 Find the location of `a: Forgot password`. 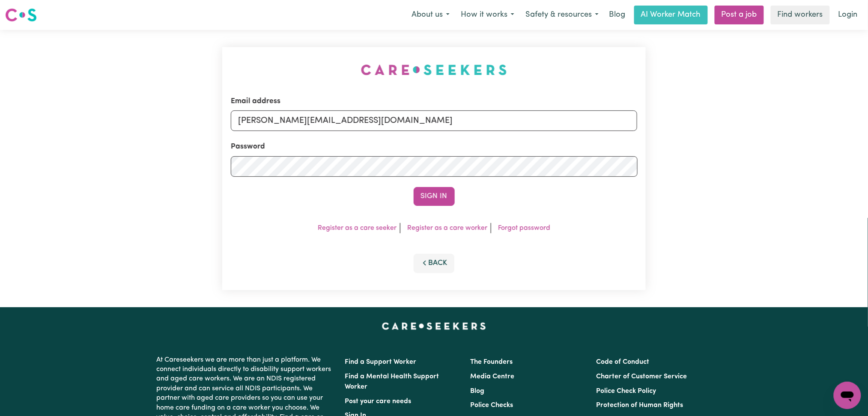

a: Forgot password is located at coordinates (524, 228).